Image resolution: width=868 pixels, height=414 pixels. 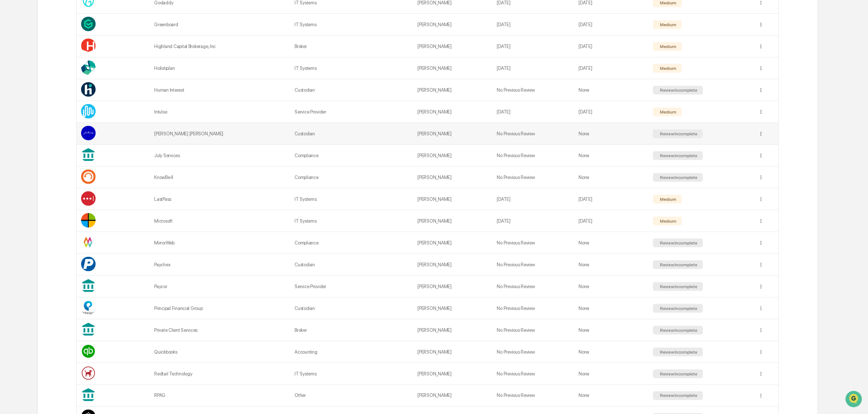 I want to click on td: Broker, so click(x=351, y=47).